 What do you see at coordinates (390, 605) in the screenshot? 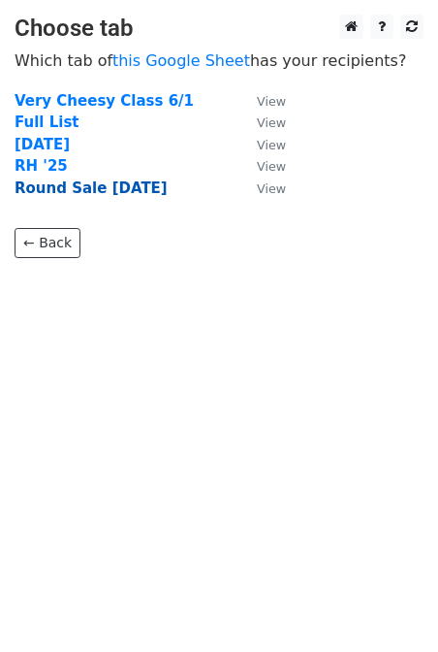
I see `div: Chat Widget` at bounding box center [390, 605].